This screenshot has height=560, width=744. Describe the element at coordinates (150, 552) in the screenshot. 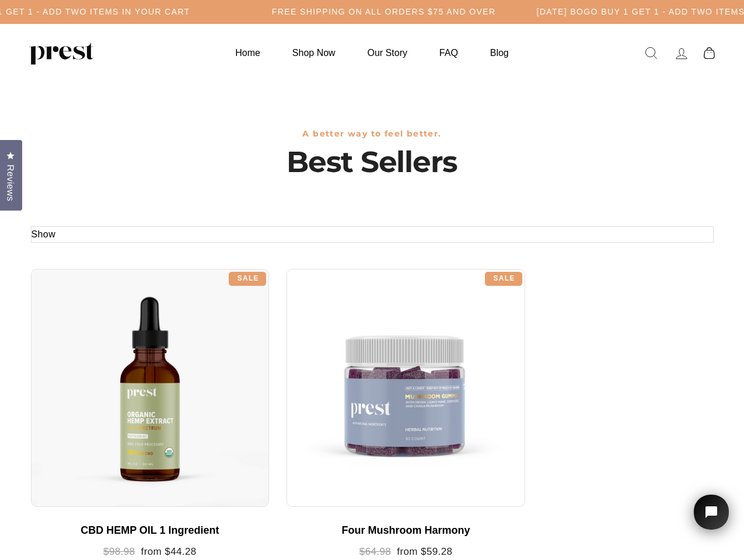

I see `div: from $44.28` at that location.